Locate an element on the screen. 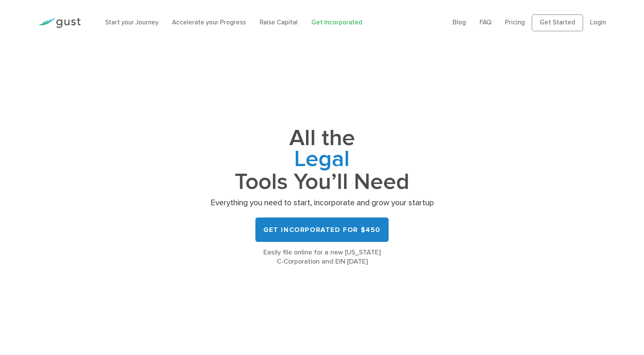 The image size is (644, 355). a: Accelerate your Progress is located at coordinates (209, 22).